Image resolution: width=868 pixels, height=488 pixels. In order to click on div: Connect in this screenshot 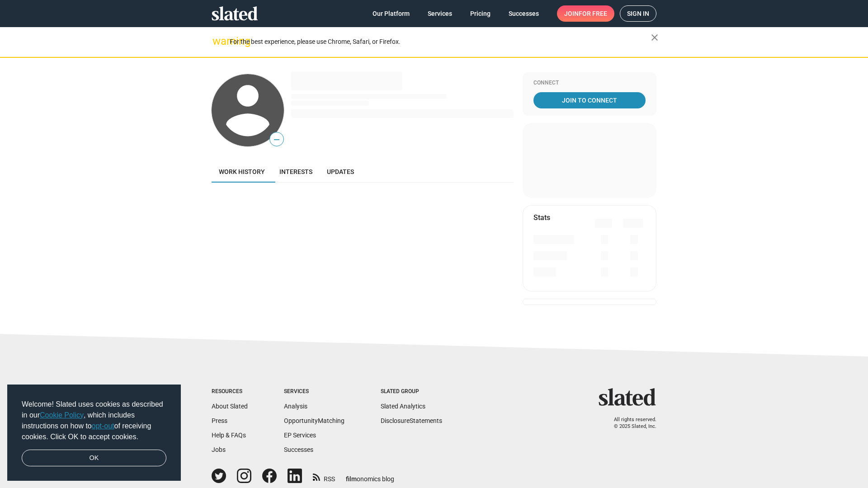, I will do `click(589, 84)`.